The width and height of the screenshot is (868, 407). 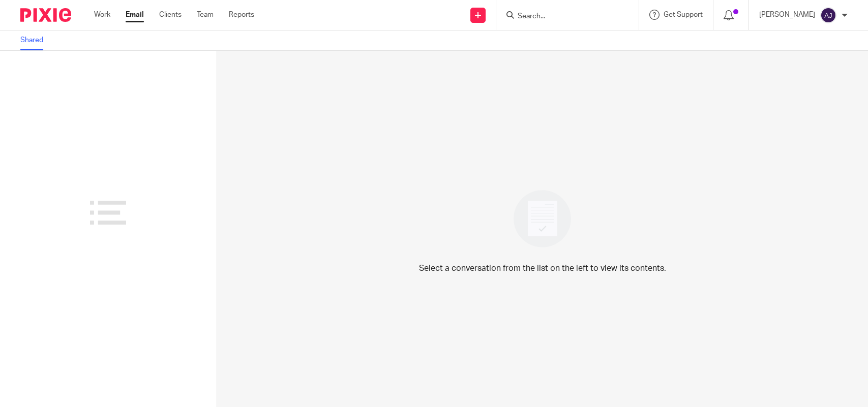 I want to click on input: Search, so click(x=562, y=16).